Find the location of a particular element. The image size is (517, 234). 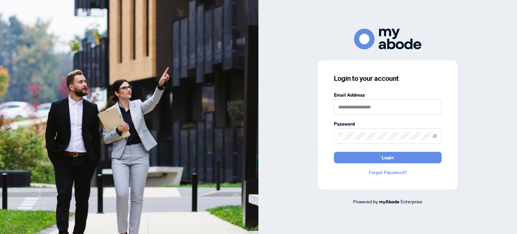

label: Password is located at coordinates (388, 124).